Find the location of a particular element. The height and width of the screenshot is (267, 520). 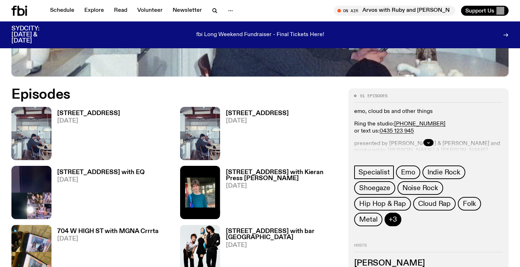

p: emo, cloud bs and other things is located at coordinates (429, 112).